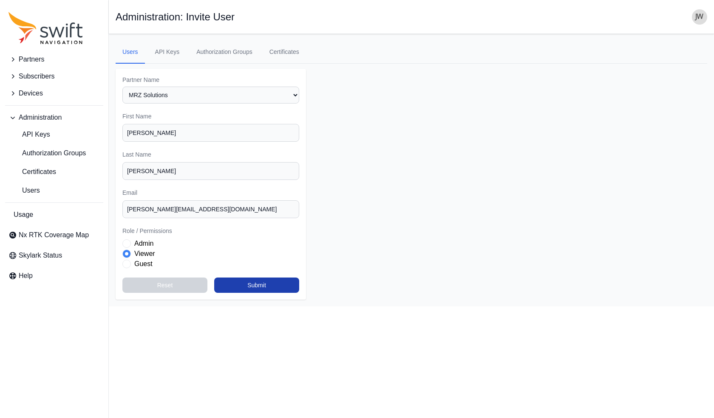 Image resolution: width=714 pixels, height=418 pixels. Describe the element at coordinates (257, 286) in the screenshot. I see `button: Submit` at that location.